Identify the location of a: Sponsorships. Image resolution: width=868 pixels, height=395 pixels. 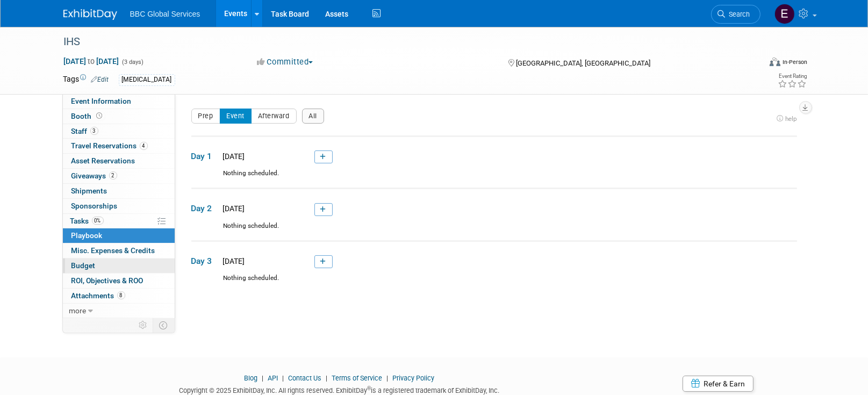
(119, 206).